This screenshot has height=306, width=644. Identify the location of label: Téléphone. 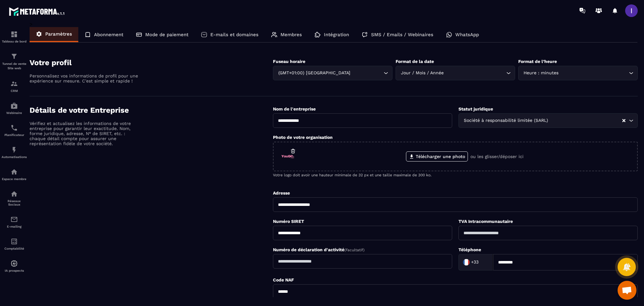
(470, 250).